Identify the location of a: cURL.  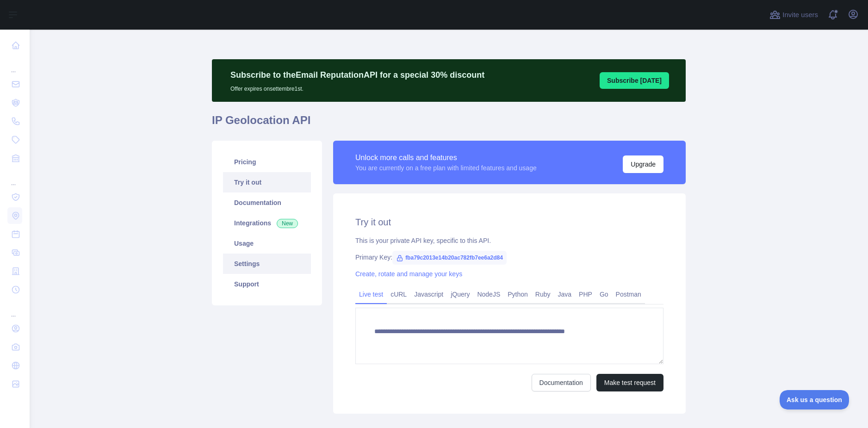
(398, 294).